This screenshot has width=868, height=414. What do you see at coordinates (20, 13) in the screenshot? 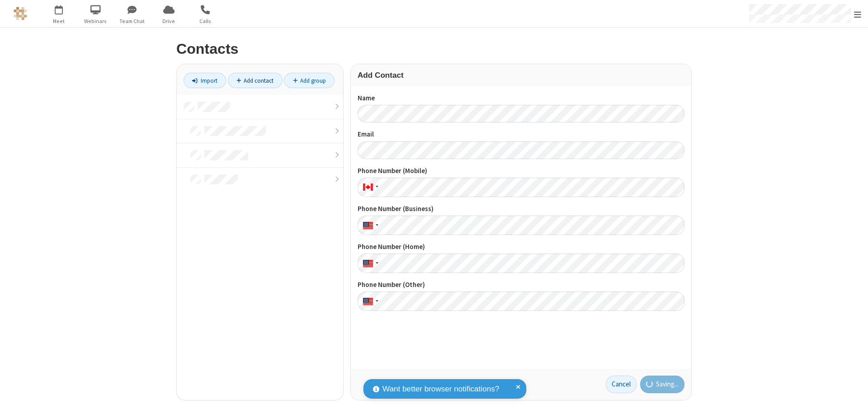
I see `img: QA Selenium DO NOT DELETE OR CHANGE` at bounding box center [20, 13].